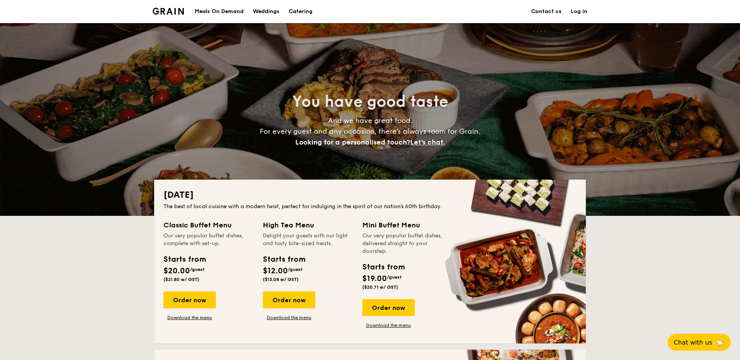 This screenshot has height=360, width=740. Describe the element at coordinates (168, 11) in the screenshot. I see `img: Grain` at that location.